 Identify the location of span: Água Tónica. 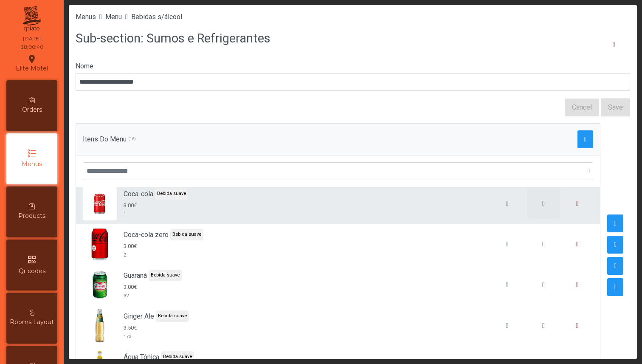
(141, 357).